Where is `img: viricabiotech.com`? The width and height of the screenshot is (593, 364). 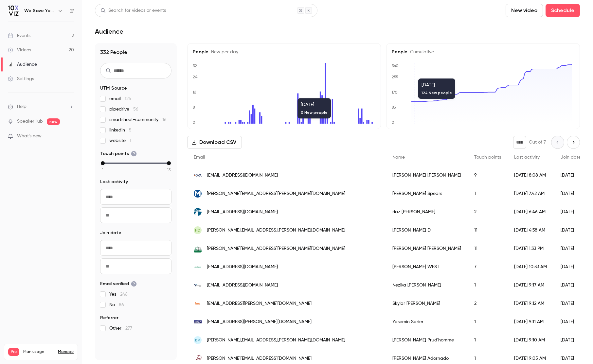
img: viricabiotech.com is located at coordinates (198, 285).